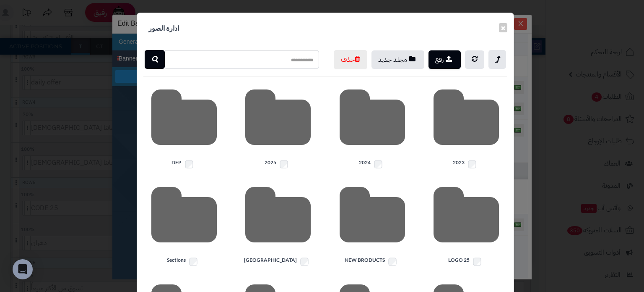  What do you see at coordinates (378, 164) in the screenshot?
I see `input: 2024` at bounding box center [378, 164].